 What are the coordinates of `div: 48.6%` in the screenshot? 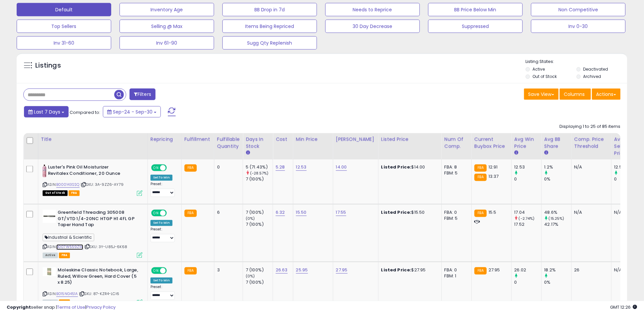 It's located at (558, 213).